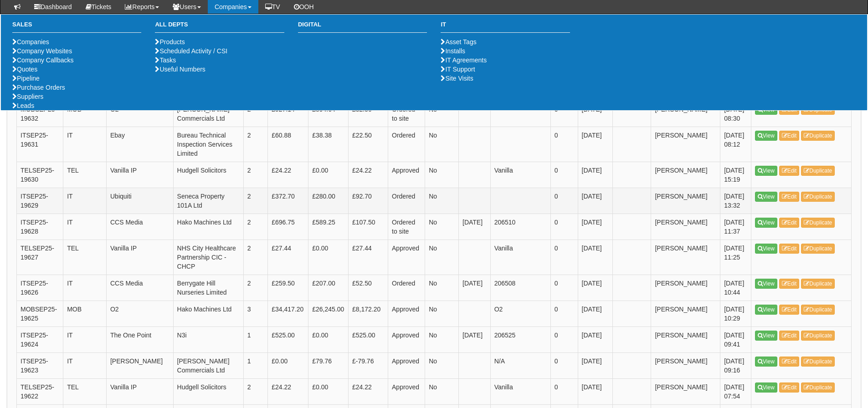  Describe the element at coordinates (368, 287) in the screenshot. I see `td: £52.50` at that location.